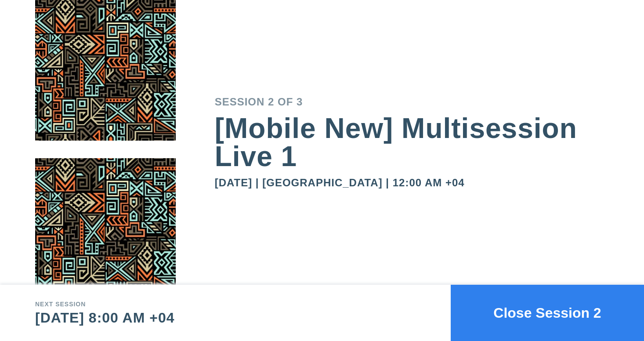 The width and height of the screenshot is (644, 341). Describe the element at coordinates (412, 102) in the screenshot. I see `div: Session 2 of 3` at that location.